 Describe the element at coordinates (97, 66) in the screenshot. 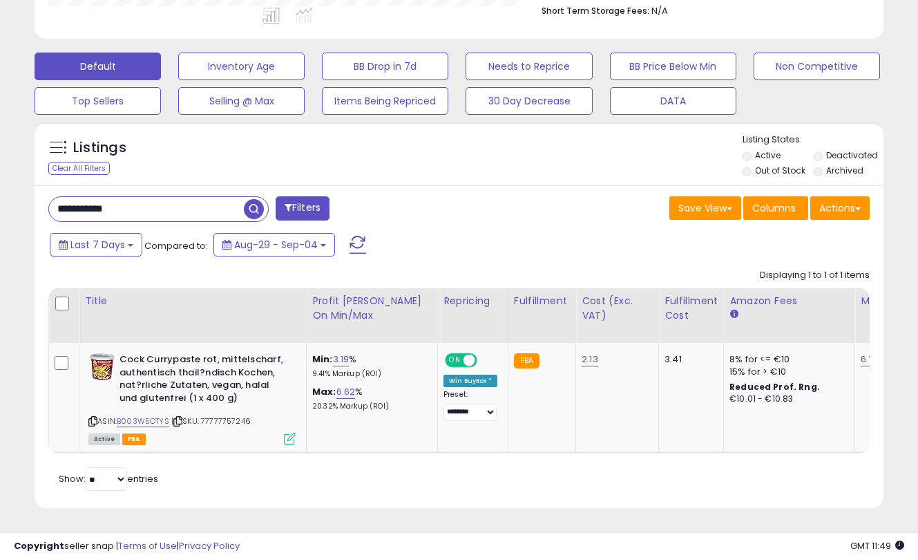

I see `button: Default` at that location.